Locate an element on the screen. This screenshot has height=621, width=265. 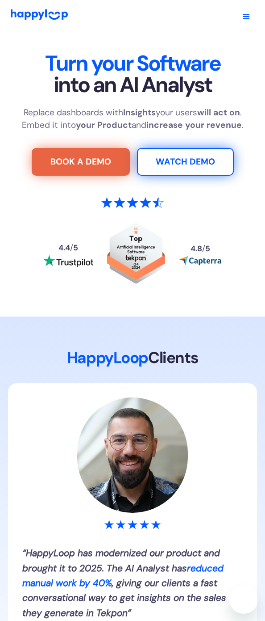
h1: Turn your Software is located at coordinates (133, 74).